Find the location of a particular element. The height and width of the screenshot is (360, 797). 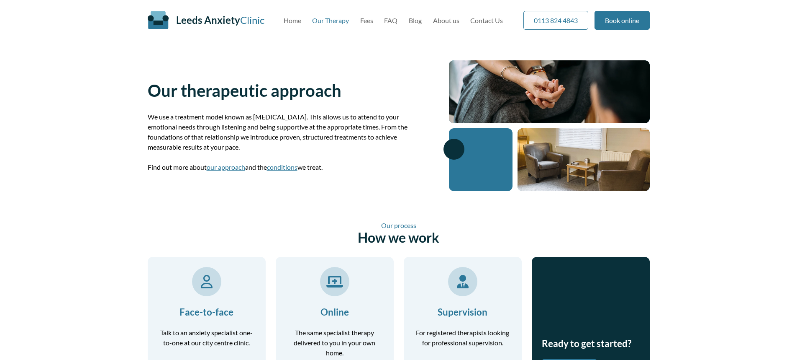

h1: Our therapeutic approach is located at coordinates (288, 90).